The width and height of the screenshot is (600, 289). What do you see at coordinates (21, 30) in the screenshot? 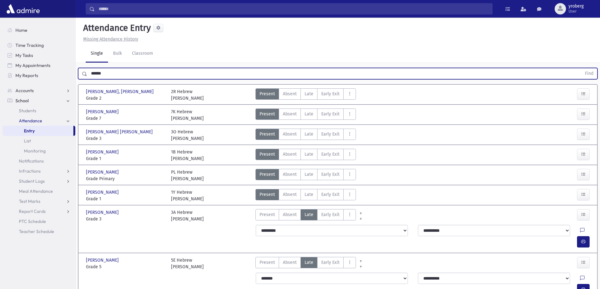
I see `span: Home` at bounding box center [21, 30].